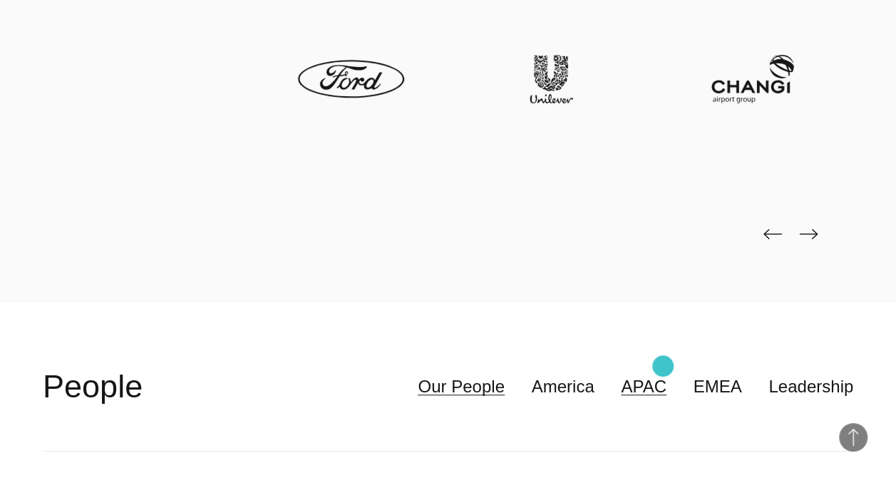 The height and width of the screenshot is (480, 896). What do you see at coordinates (773, 235) in the screenshot?
I see `img: page-back-black.png` at bounding box center [773, 235].